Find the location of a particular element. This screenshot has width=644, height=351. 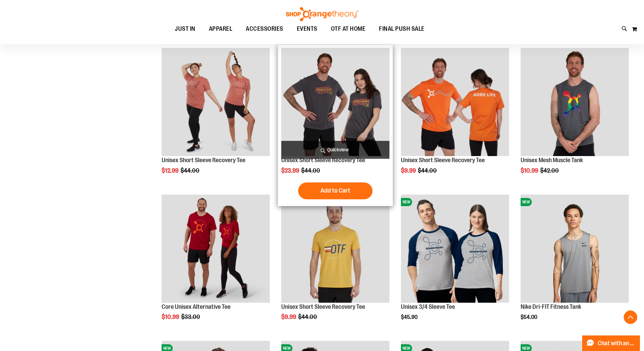

span: $12.99 is located at coordinates (170, 171).